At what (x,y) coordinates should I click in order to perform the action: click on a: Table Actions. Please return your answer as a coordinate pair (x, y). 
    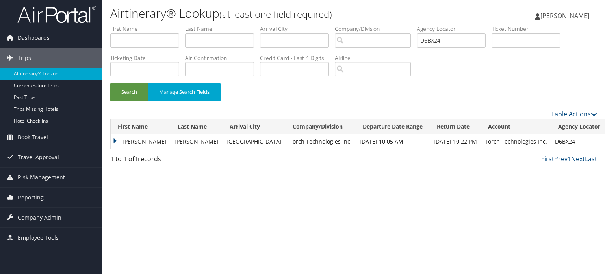
    Looking at the image, I should click on (574, 114).